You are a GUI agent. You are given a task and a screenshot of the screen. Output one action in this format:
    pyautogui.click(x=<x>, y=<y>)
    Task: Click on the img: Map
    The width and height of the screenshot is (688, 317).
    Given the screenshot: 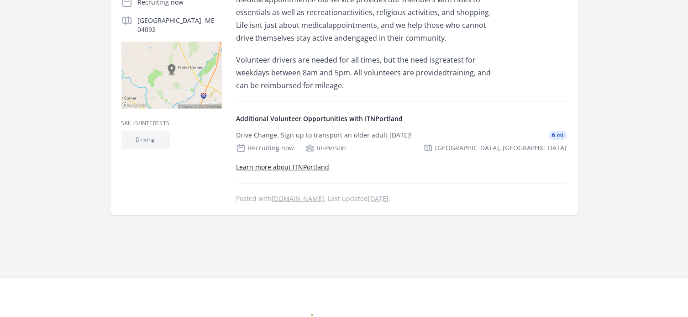 What is the action you would take?
    pyautogui.click(x=172, y=75)
    